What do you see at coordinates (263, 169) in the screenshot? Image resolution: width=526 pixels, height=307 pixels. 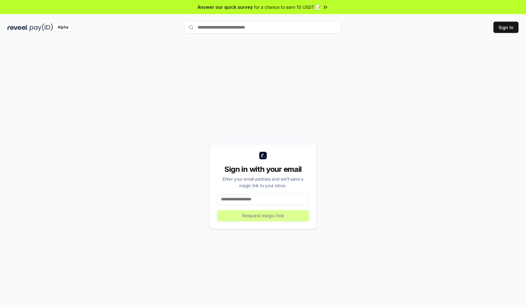 I see `div: Sign in with your email` at bounding box center [263, 169].